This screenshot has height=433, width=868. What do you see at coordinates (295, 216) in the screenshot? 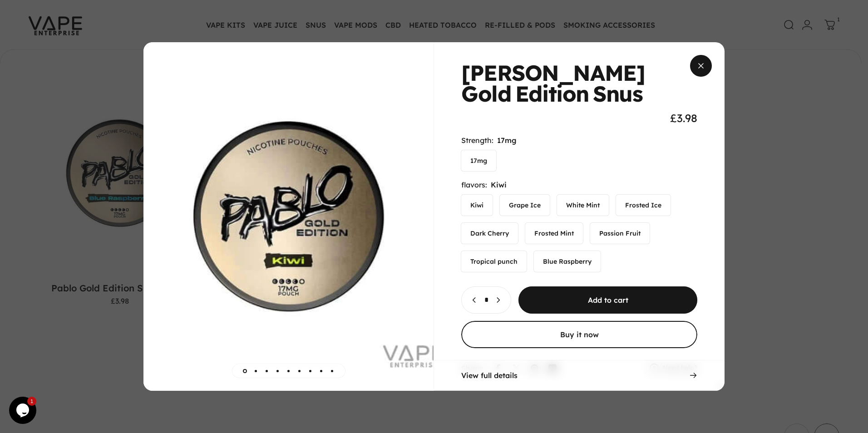
I see `button: Open media 6 in modal` at bounding box center [295, 216].